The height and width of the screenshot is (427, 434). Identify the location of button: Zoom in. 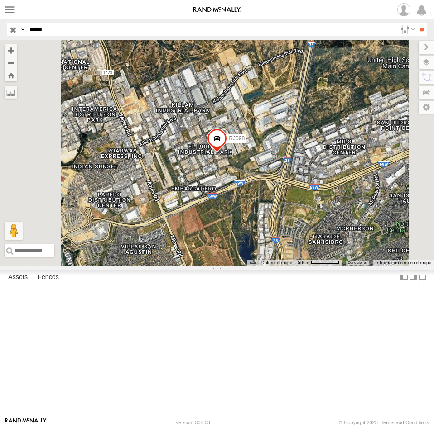
(11, 50).